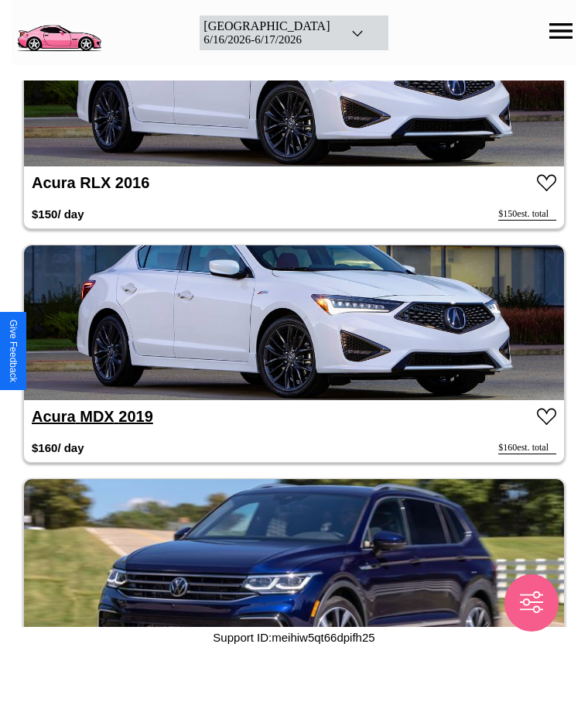 This screenshot has height=702, width=588. Describe the element at coordinates (59, 31) in the screenshot. I see `img: logo` at that location.